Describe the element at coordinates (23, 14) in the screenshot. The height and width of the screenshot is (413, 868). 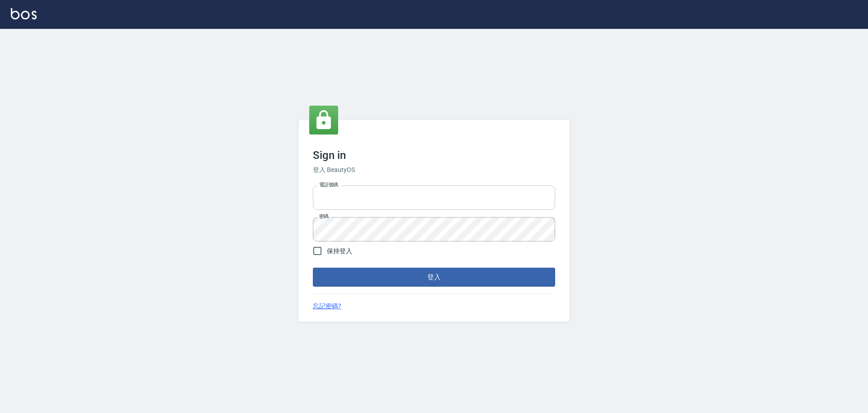
I see `img: Logo` at that location.